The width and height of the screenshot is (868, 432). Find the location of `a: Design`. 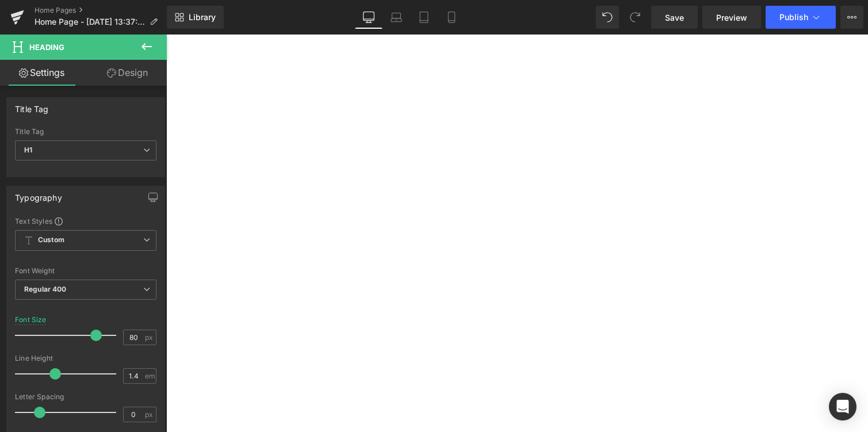

a: Design is located at coordinates (128, 73).